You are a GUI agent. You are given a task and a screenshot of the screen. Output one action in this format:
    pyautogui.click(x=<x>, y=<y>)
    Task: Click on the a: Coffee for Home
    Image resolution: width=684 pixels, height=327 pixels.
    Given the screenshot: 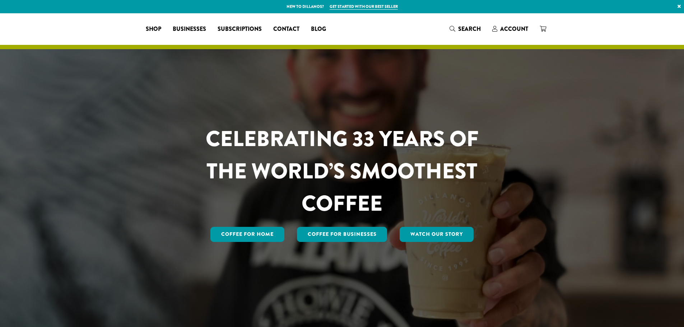 What is the action you would take?
    pyautogui.click(x=248, y=235)
    